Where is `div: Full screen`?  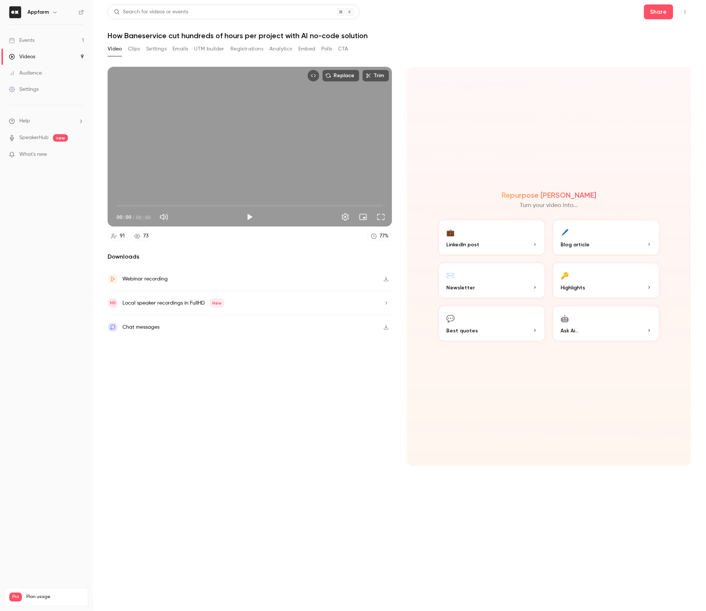
div: Full screen is located at coordinates (381, 217).